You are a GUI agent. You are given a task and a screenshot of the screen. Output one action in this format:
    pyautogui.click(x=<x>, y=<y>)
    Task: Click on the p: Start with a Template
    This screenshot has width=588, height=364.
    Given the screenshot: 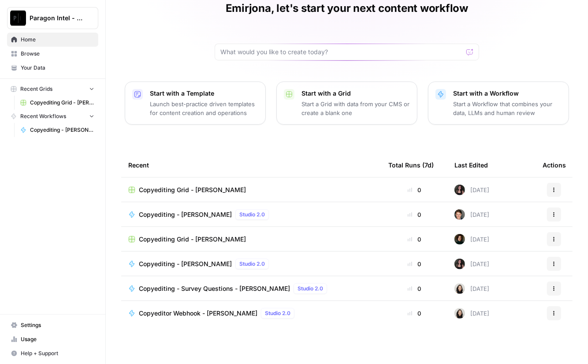 What is the action you would take?
    pyautogui.click(x=204, y=93)
    